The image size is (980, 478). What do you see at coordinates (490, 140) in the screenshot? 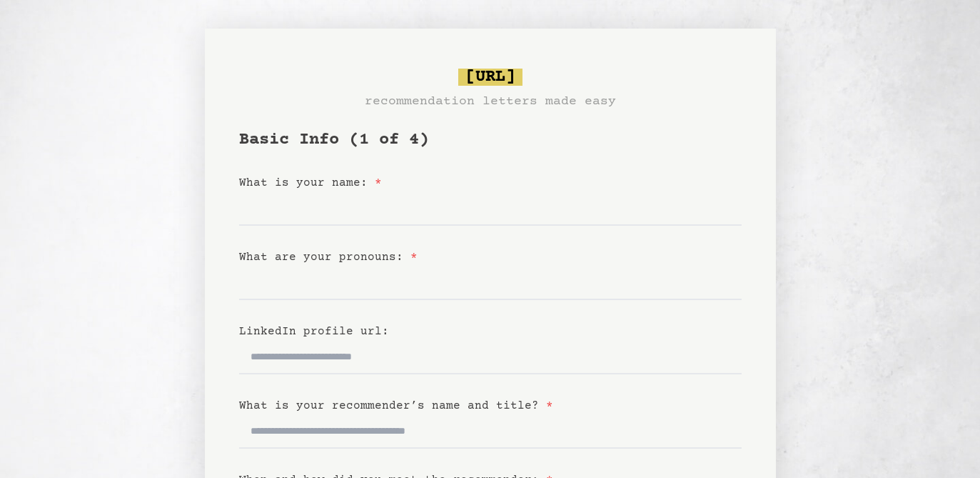
I see `h1: Basic Info (1 of 4)` at bounding box center [490, 140].